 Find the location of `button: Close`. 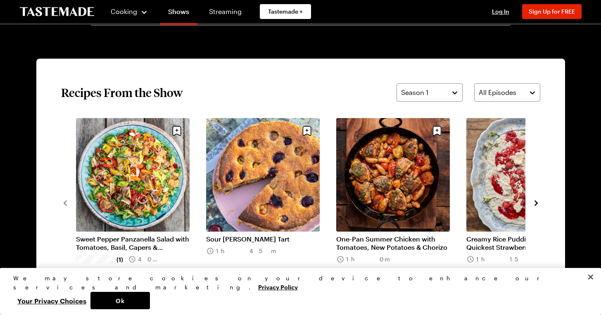

button: Close is located at coordinates (591, 277).